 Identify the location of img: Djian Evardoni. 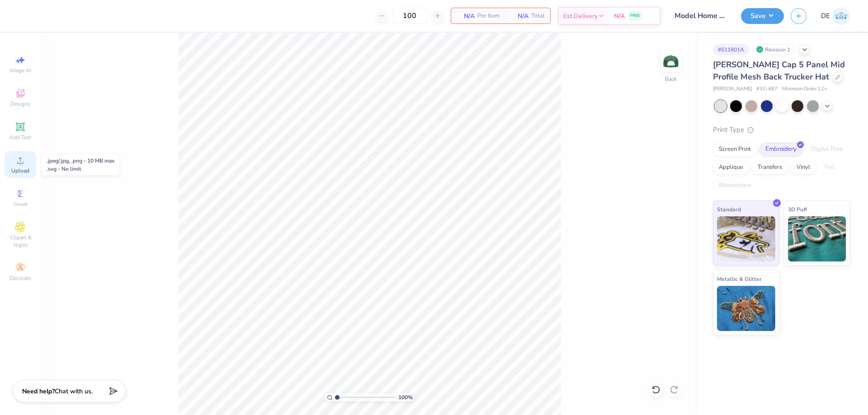
(841, 16).